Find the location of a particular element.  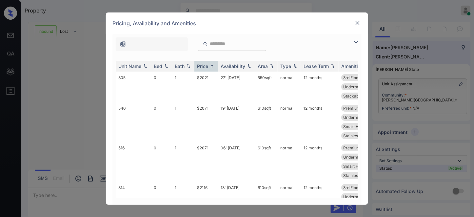

td: 305 is located at coordinates (133, 87).